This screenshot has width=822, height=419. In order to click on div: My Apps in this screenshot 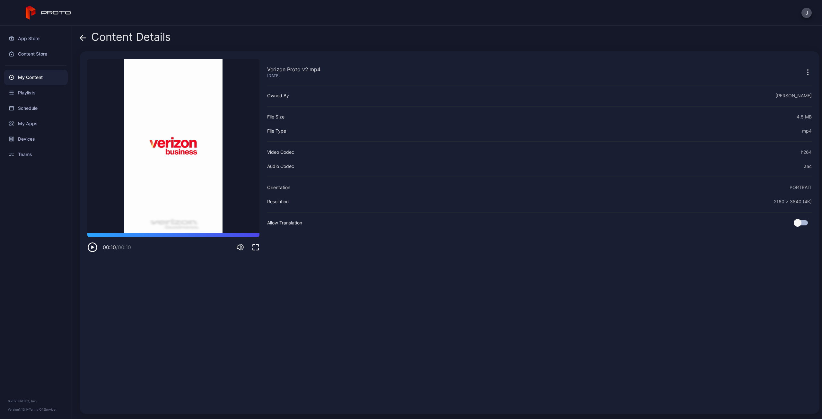, I will do `click(36, 124)`.